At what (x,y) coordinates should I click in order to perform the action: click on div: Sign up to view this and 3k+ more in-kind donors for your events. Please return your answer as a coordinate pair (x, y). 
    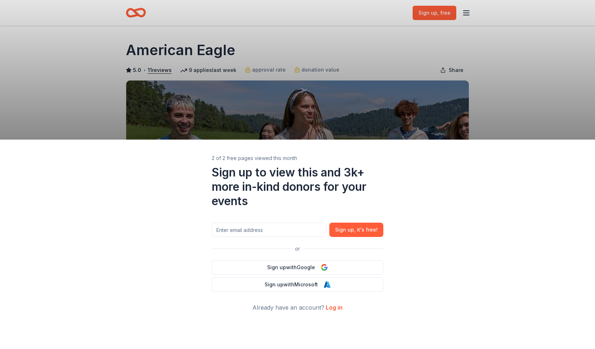
    Looking at the image, I should click on (298, 187).